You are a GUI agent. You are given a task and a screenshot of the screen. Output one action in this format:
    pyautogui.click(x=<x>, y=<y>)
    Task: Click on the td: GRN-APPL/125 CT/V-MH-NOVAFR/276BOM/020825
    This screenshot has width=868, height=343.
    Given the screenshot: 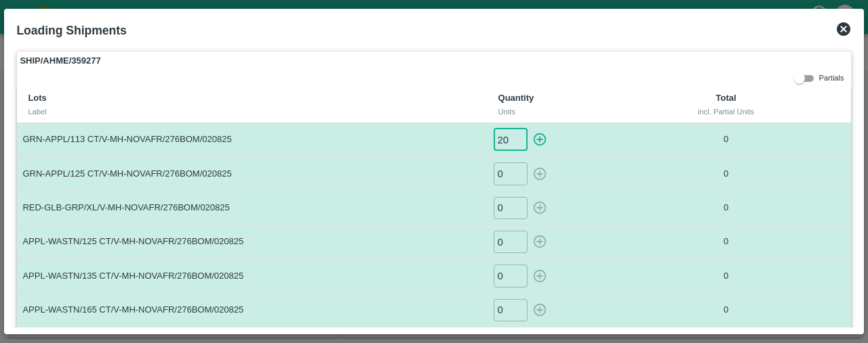 What is the action you would take?
    pyautogui.click(x=251, y=174)
    